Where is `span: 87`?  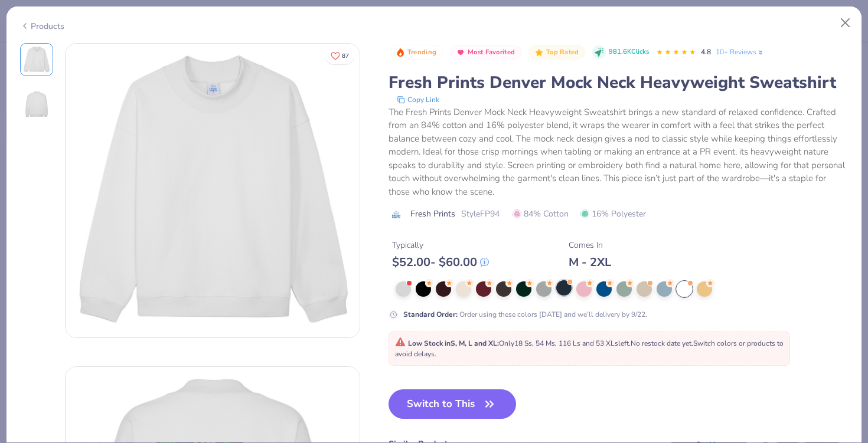 span: 87 is located at coordinates (345, 56).